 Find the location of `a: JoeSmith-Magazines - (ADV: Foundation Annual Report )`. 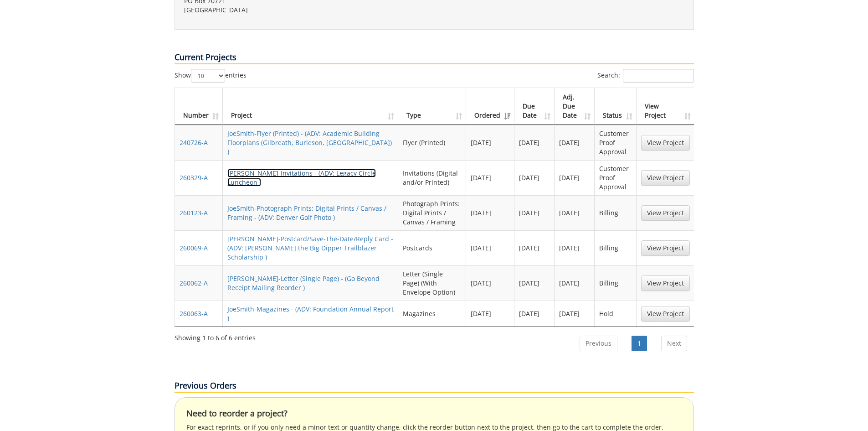

a: JoeSmith-Magazines - (ADV: Foundation Annual Report ) is located at coordinates (310, 313).